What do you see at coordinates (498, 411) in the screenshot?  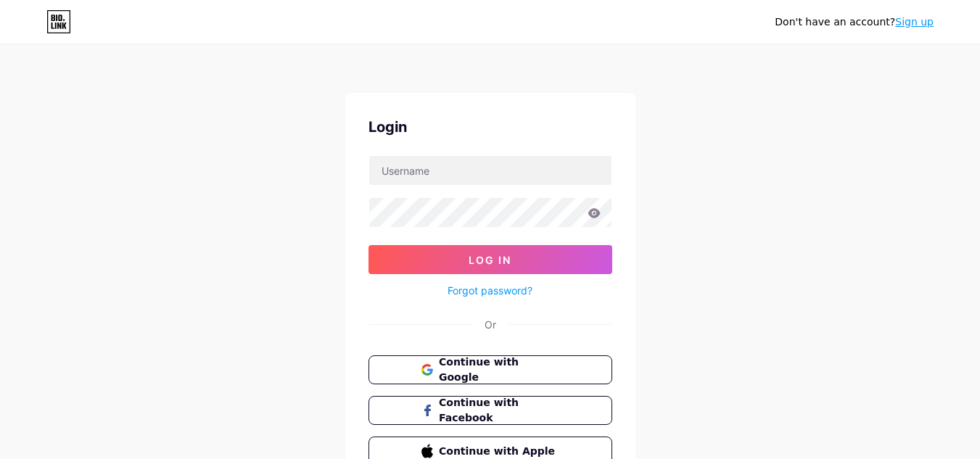 I see `span: Continue with Facebook` at bounding box center [498, 411].